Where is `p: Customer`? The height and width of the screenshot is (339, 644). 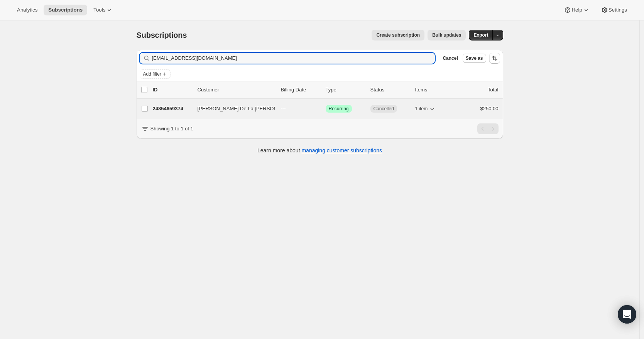
p: Customer is located at coordinates (237, 90).